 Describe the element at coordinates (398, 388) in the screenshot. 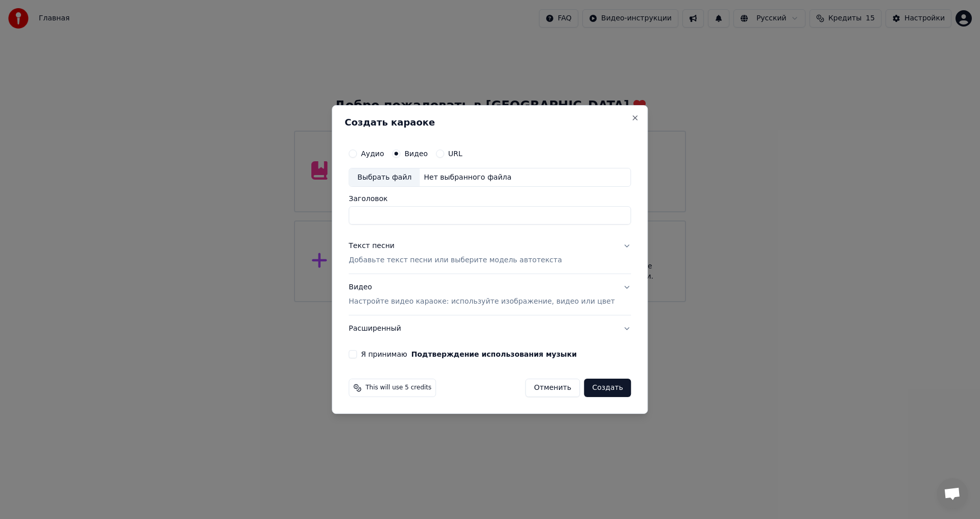

I see `span: This will use 5 credits` at that location.